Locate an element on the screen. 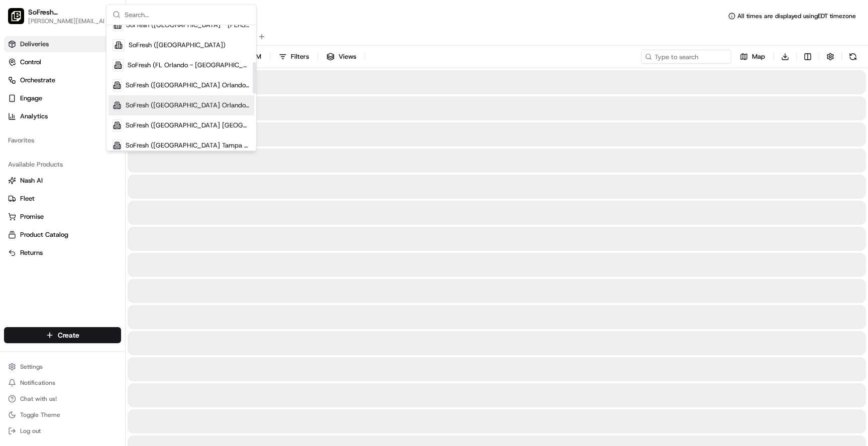 Image resolution: width=868 pixels, height=446 pixels. span: Map is located at coordinates (759, 56).